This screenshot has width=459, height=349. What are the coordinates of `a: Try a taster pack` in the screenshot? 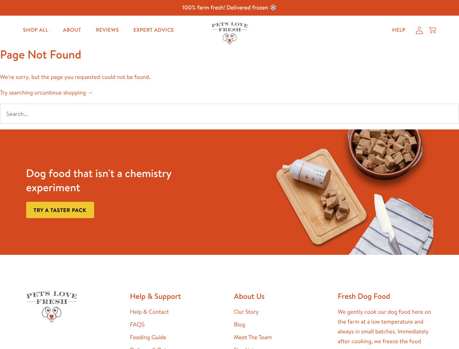 It's located at (60, 210).